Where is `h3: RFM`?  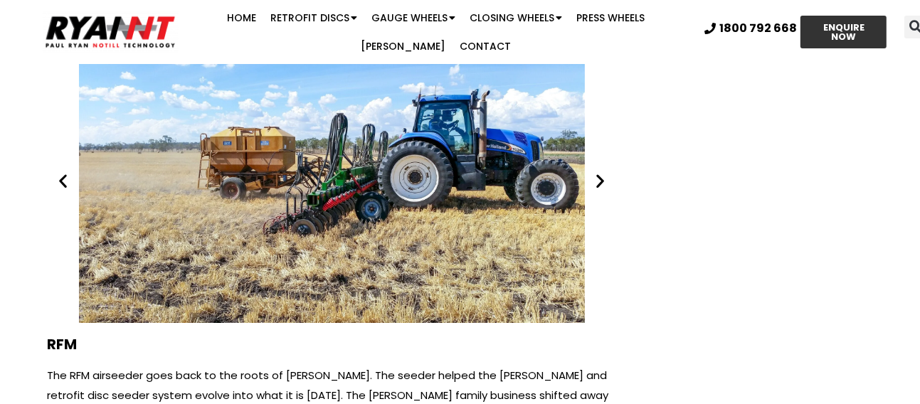
h3: RFM is located at coordinates (332, 344).